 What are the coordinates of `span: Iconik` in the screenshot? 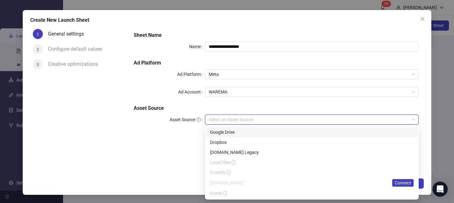 It's located at (219, 194).